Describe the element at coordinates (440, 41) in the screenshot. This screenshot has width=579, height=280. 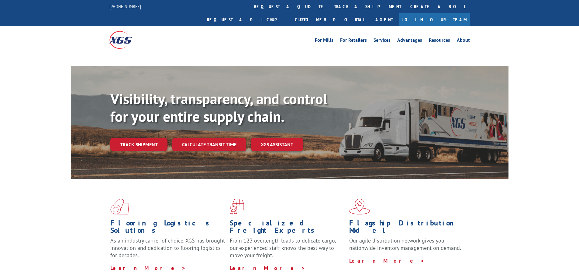
I see `a: Resources` at that location.